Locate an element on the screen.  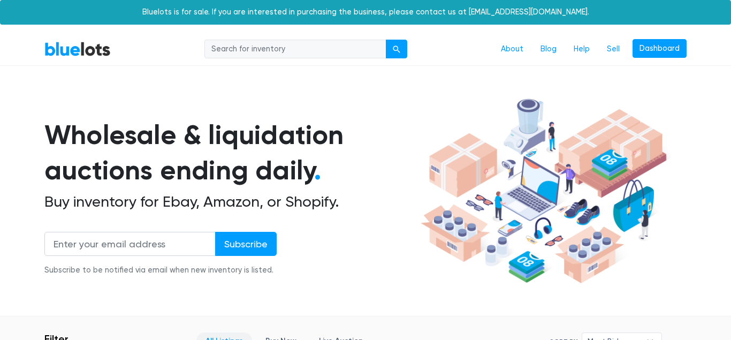
input: Search for inventory is located at coordinates (296, 49).